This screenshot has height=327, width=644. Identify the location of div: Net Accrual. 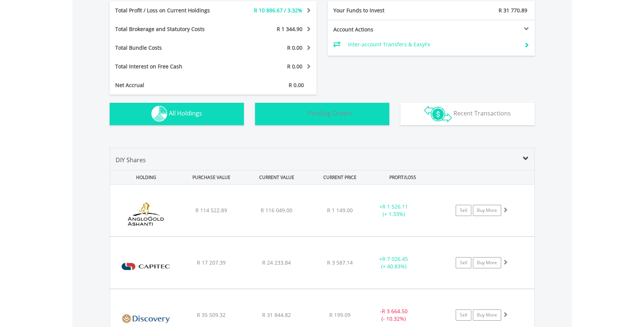
(170, 85).